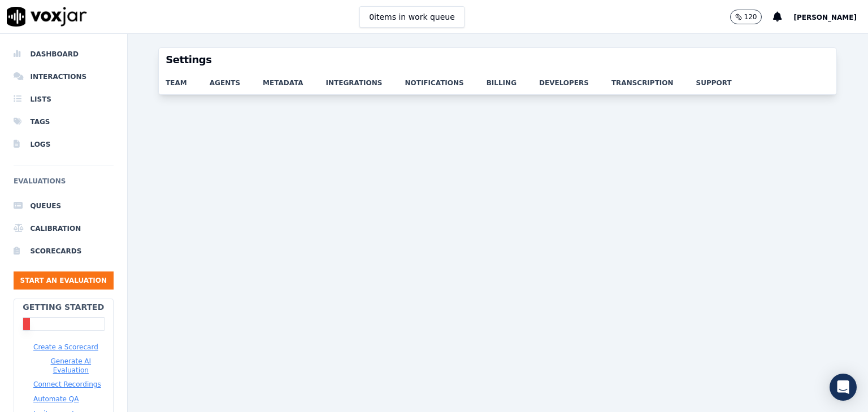  What do you see at coordinates (56, 399) in the screenshot?
I see `button: Automate QA` at bounding box center [56, 399].